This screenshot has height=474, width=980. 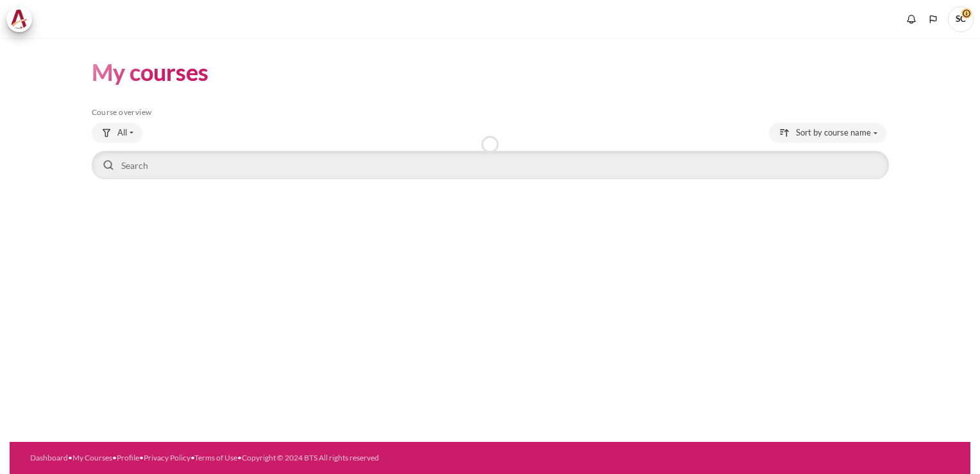 I want to click on input: Search, so click(x=490, y=165).